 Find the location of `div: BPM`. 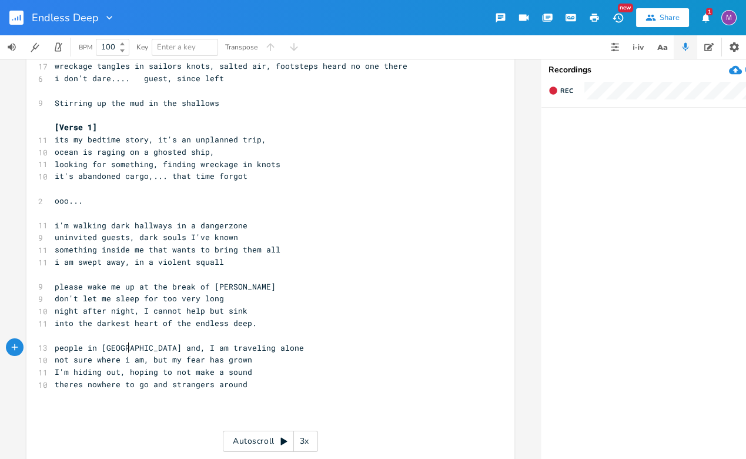

div: BPM is located at coordinates (85, 47).